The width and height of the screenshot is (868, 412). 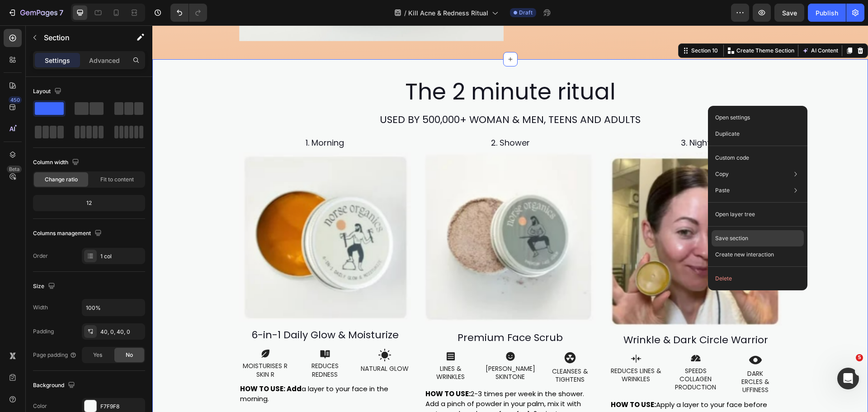 I want to click on img: gempages_540500352420545771-b9cff986-d084-423b-b459-0edb94cbaebe.png, so click(x=358, y=213).